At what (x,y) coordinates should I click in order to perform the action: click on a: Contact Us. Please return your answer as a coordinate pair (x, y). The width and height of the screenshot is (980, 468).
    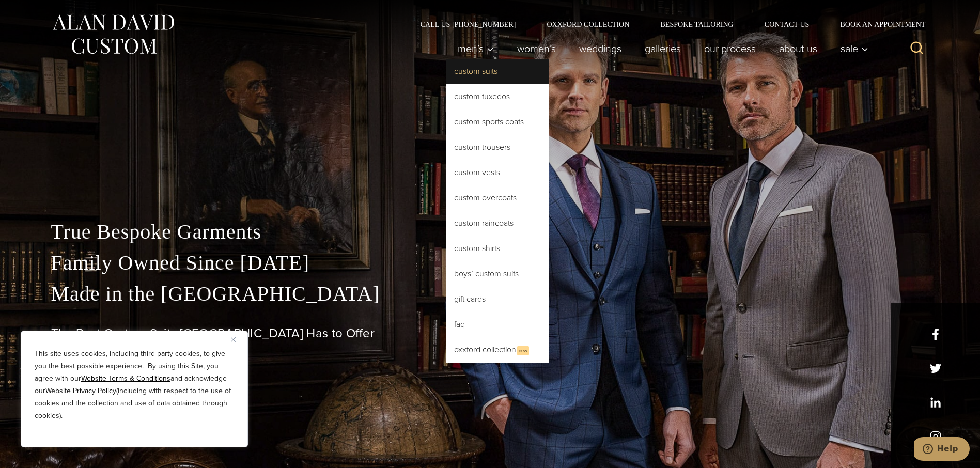
    Looking at the image, I should click on (787, 24).